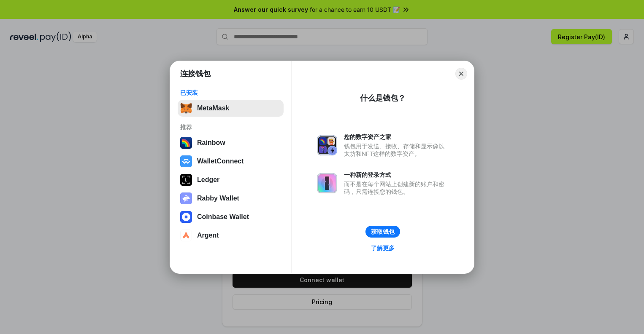 Image resolution: width=644 pixels, height=334 pixels. Describe the element at coordinates (396, 188) in the screenshot. I see `div: 而不是在每个网站上创建新的账户和密码，只需连接您的钱包。` at that location.